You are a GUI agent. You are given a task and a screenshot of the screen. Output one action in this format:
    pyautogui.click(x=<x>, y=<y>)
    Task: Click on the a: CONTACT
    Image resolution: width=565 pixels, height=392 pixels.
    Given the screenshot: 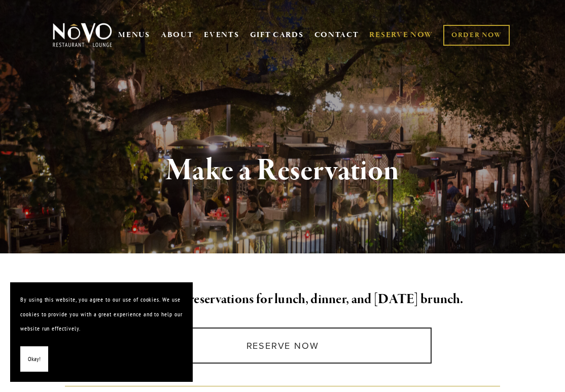 What is the action you would take?
    pyautogui.click(x=337, y=35)
    